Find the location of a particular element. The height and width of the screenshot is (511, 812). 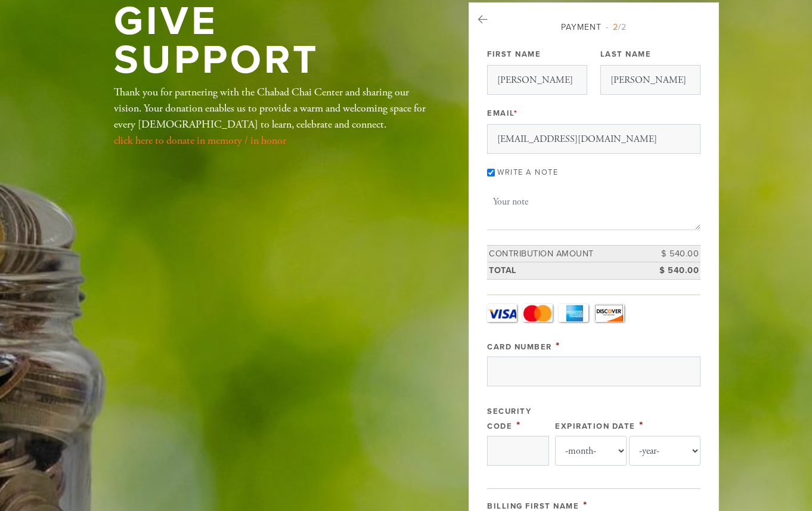

a: Discover is located at coordinates (609, 313).